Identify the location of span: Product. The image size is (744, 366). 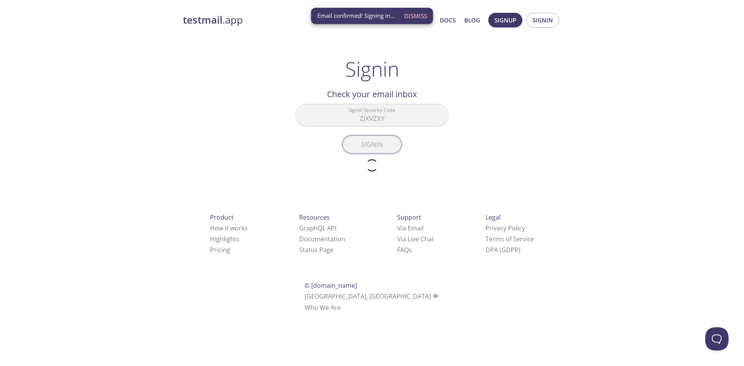
(222, 217).